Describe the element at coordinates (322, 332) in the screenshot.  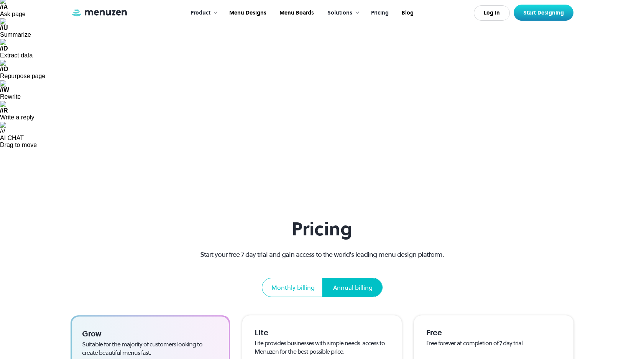
I see `div: Lite` at that location.